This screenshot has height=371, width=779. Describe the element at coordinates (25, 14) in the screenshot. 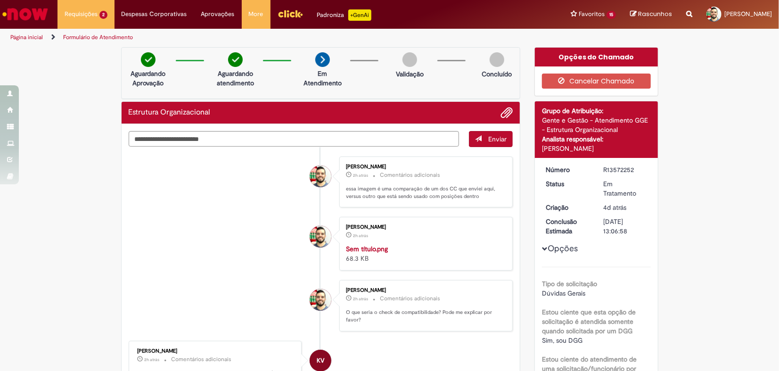

I see `img: ServiceNow` at that location.